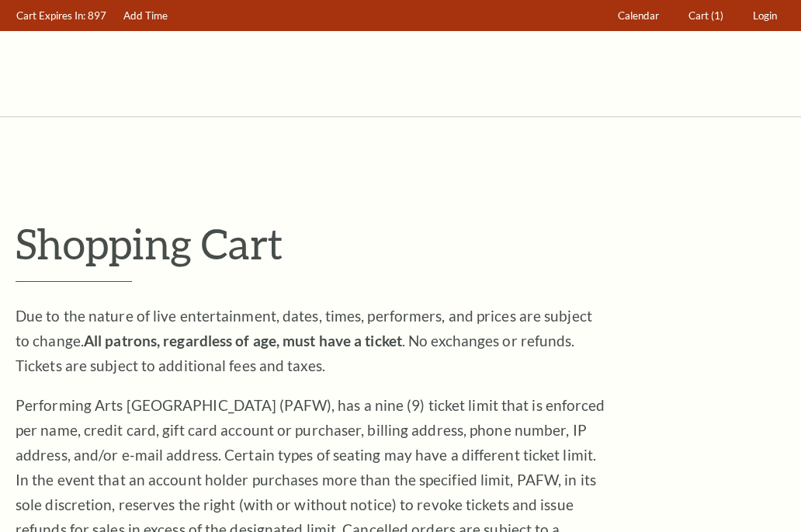 The width and height of the screenshot is (801, 532). What do you see at coordinates (699, 15) in the screenshot?
I see `span: Cart` at bounding box center [699, 15].